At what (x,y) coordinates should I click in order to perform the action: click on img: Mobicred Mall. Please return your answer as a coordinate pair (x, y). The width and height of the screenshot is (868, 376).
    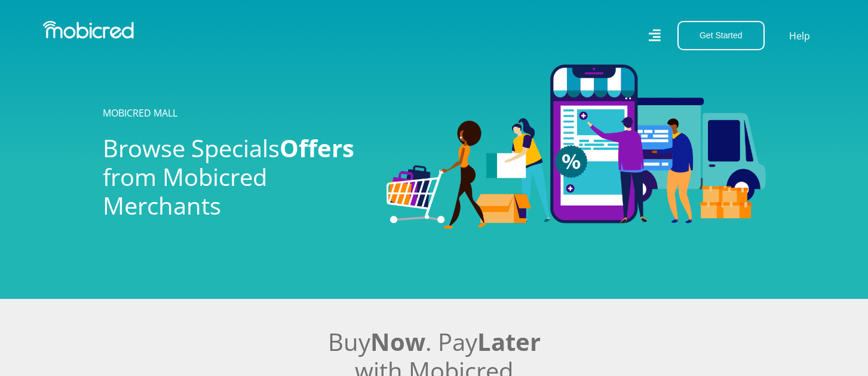
    Looking at the image, I should click on (576, 147).